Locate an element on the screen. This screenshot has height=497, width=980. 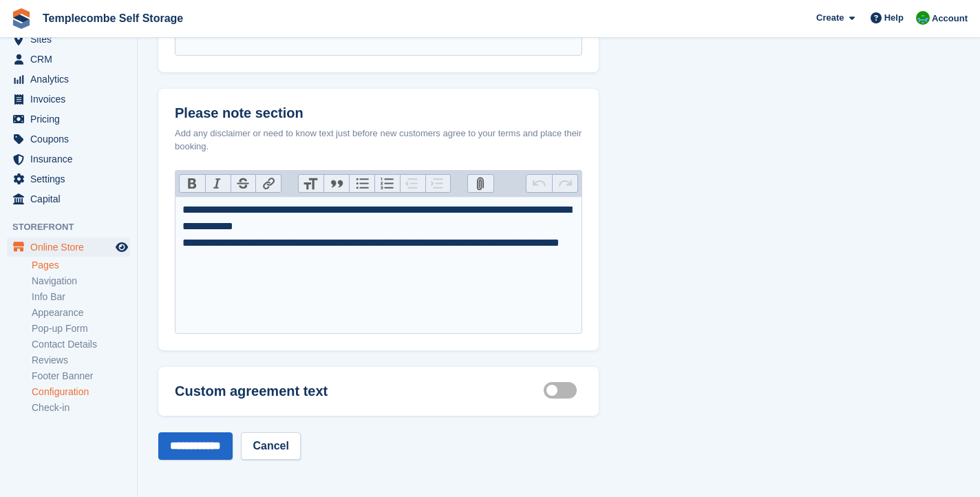
button: Link is located at coordinates (268, 184).